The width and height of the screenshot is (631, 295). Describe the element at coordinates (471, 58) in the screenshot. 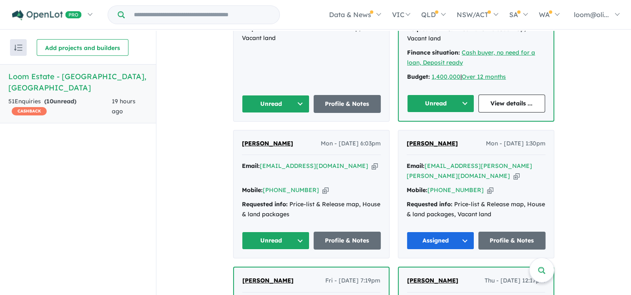

I see `a: Cash buyer, no need for a loan, Deposit ready` at that location.